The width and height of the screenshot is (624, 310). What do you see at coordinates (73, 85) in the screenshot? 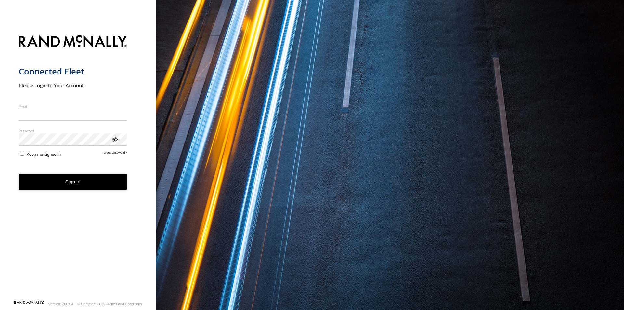
I see `h2: Please Login to Your Account` at bounding box center [73, 85].